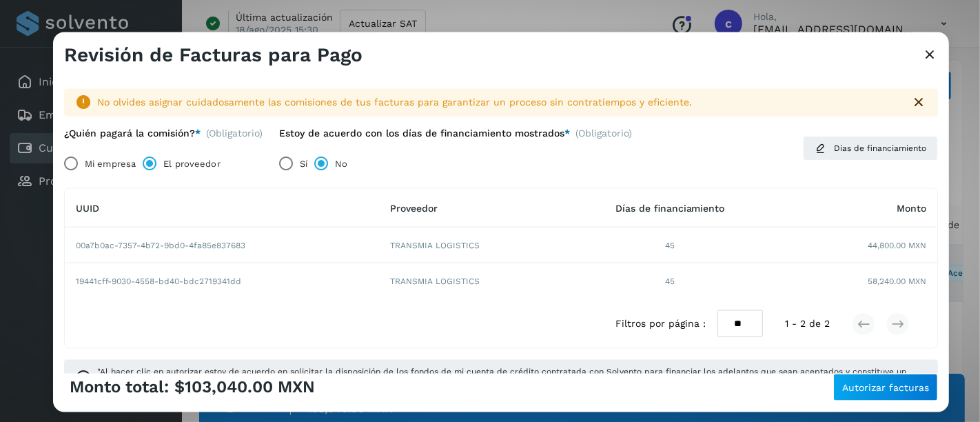  What do you see at coordinates (512, 377) in the screenshot?
I see `span: "Al hacer clic en autorizar estoy de acuerdo en solicitar la disposición de los fondos de mi cuen...` at bounding box center [512, 377].